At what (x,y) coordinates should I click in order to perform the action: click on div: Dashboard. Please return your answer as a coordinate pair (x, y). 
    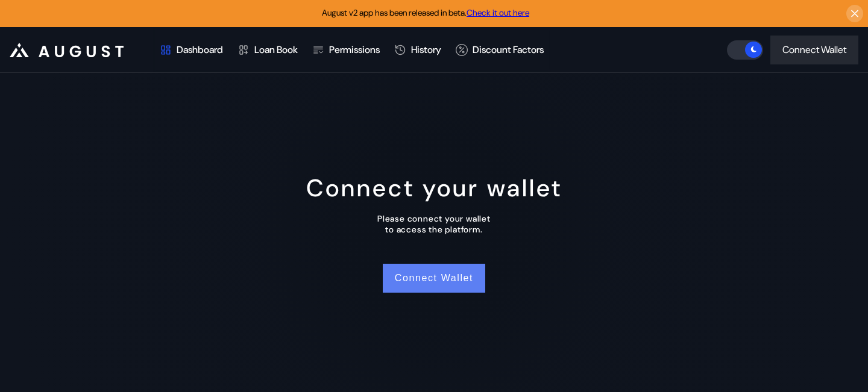
    Looking at the image, I should click on (199, 49).